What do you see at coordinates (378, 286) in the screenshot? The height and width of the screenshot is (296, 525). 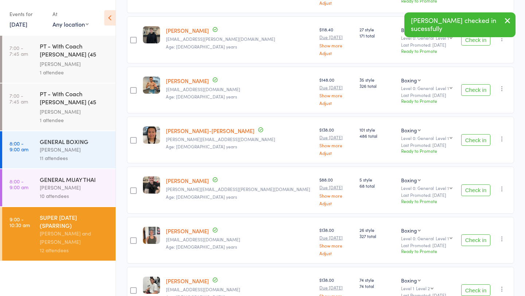 I see `span: 74 total` at bounding box center [378, 286].